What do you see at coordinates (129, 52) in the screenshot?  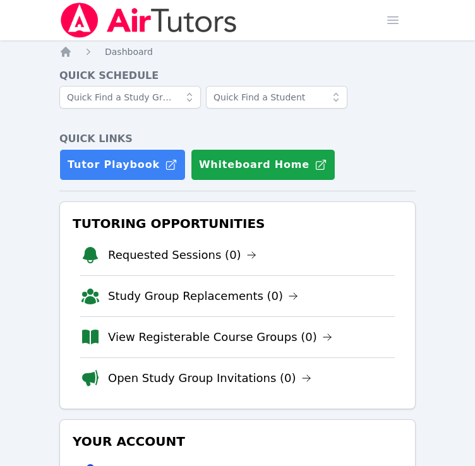 I see `a: Dashboard` at bounding box center [129, 52].